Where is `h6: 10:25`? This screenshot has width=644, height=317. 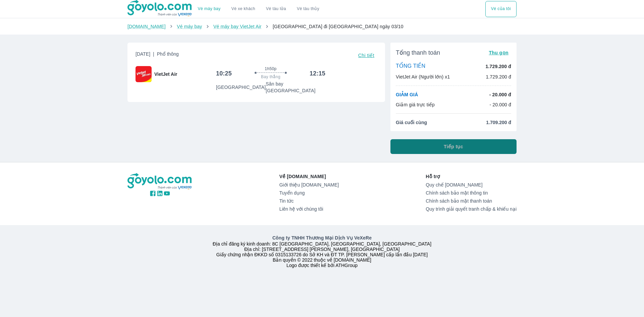 h6: 10:25 is located at coordinates (224, 73).